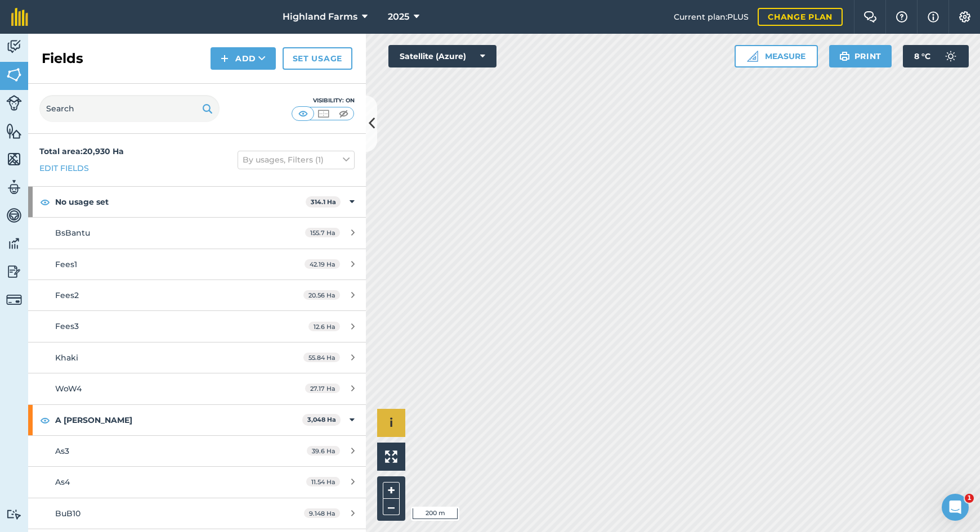  What do you see at coordinates (72, 233) in the screenshot?
I see `span: BsBantu` at bounding box center [72, 233].